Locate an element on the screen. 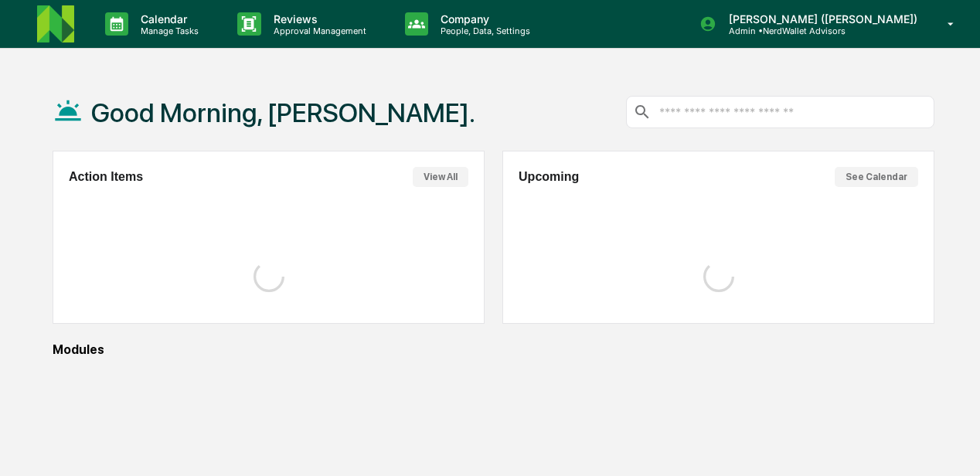  p: People, Data, Settings is located at coordinates (483, 31).